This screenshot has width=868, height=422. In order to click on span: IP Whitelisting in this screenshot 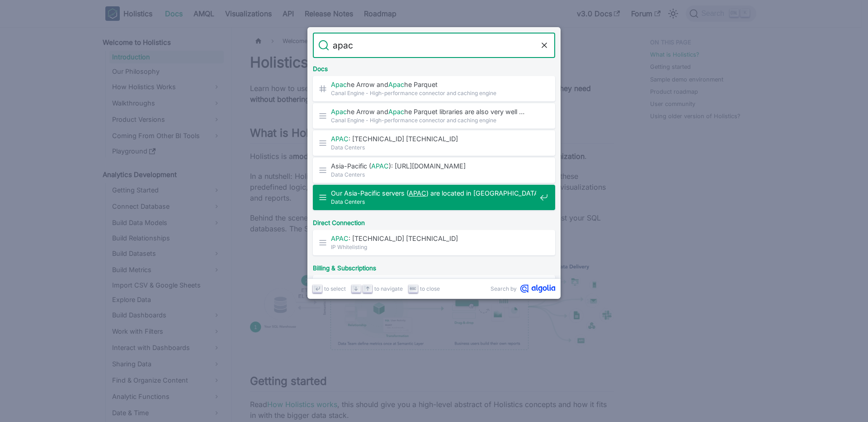, I will do `click(434, 246)`.